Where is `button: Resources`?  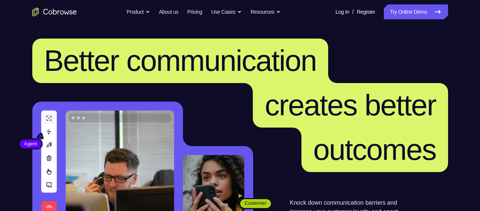
button: Resources is located at coordinates (266, 12).